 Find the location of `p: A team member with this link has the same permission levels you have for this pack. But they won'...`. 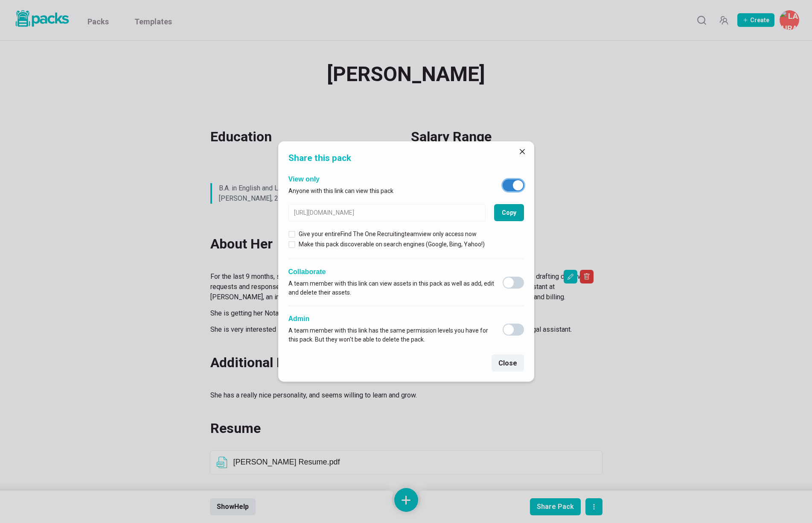

p: A team member with this link has the same permission levels you have for this pack. But they won'... is located at coordinates (391, 336).